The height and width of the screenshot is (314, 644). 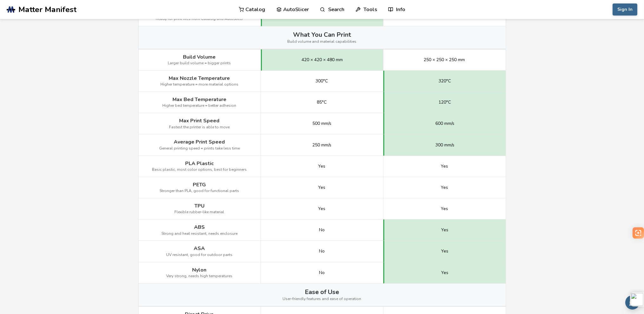 What do you see at coordinates (199, 191) in the screenshot?
I see `span: Stronger than PLA, good for functional parts` at bounding box center [199, 191].